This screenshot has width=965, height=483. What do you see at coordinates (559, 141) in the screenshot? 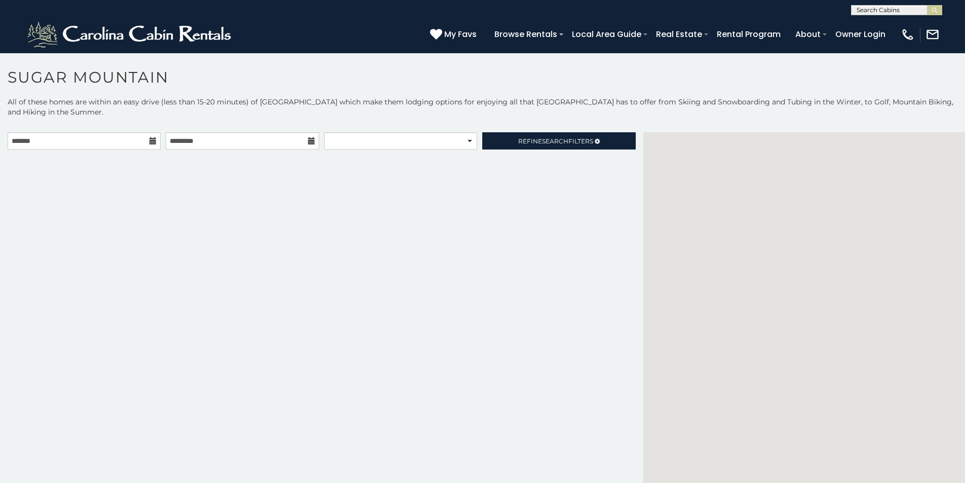
I see `a: RefineSearchFilters` at bounding box center [559, 141].